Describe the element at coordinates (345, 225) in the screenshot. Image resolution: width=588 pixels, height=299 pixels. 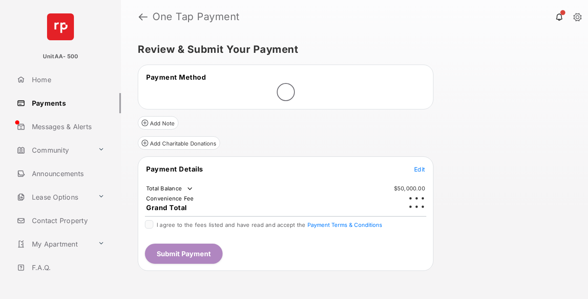
I see `button: I agree to the fees listed and have read and accept the` at that location.